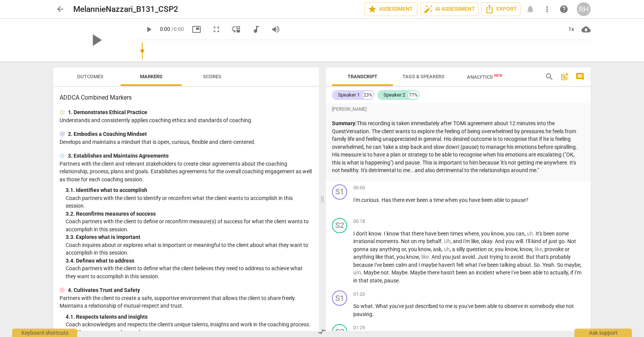 Image resolution: width=644 pixels, height=337 pixels. Describe the element at coordinates (391, 249) in the screenshot. I see `span: anything` at that location.